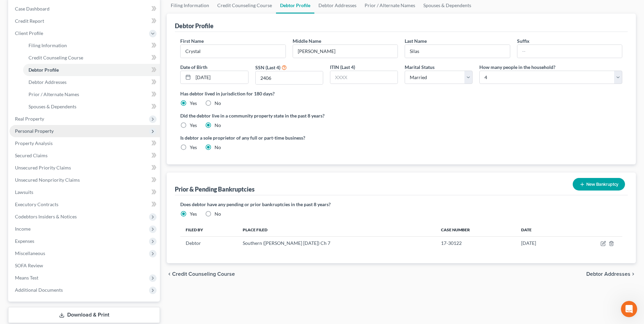 The width and height of the screenshot is (644, 324). What do you see at coordinates (201, 274) in the screenshot?
I see `button: chevron_left Credit Counseling Course` at bounding box center [201, 274].